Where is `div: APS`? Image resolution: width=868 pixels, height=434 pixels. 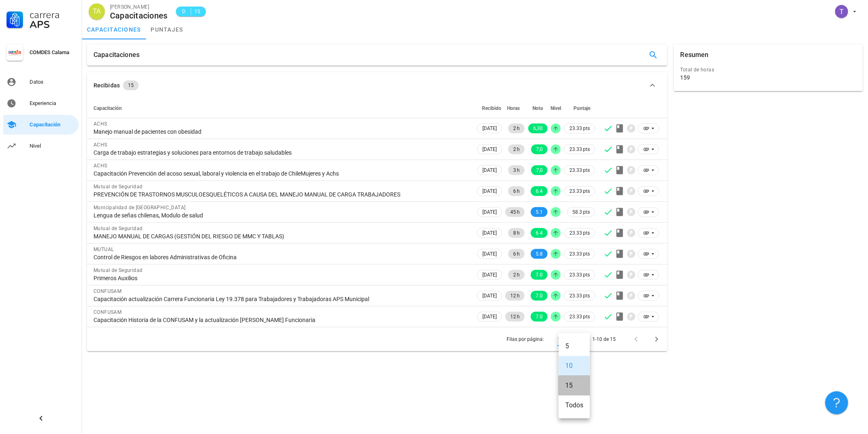 div: APS is located at coordinates (52, 25).